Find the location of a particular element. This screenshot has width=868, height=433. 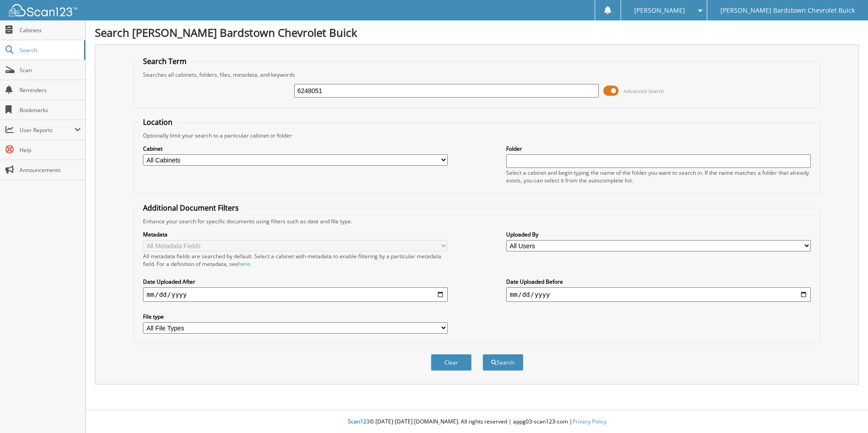

span: Bookmarks is located at coordinates (50, 110).